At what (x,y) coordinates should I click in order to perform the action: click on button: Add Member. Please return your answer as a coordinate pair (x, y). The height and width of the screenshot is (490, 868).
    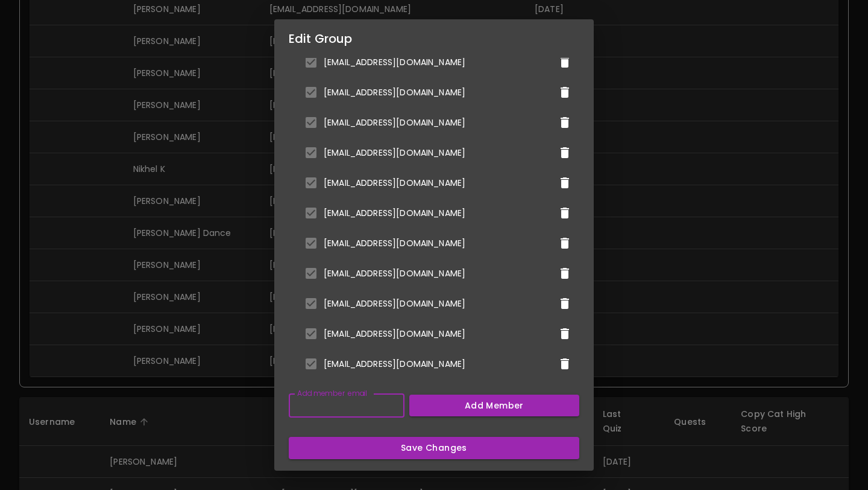
    Looking at the image, I should click on (494, 406).